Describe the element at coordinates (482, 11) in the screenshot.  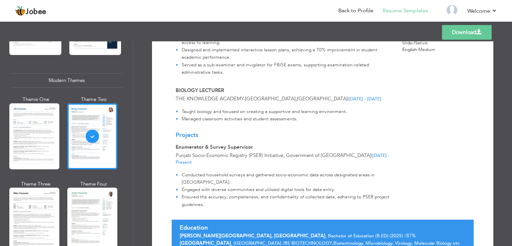
I see `a: Welcome` at that location.